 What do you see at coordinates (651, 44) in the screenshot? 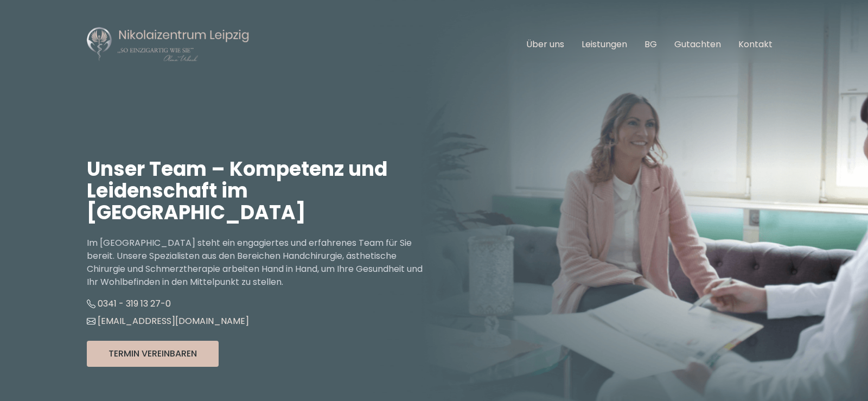
I see `a: BG` at bounding box center [651, 44].